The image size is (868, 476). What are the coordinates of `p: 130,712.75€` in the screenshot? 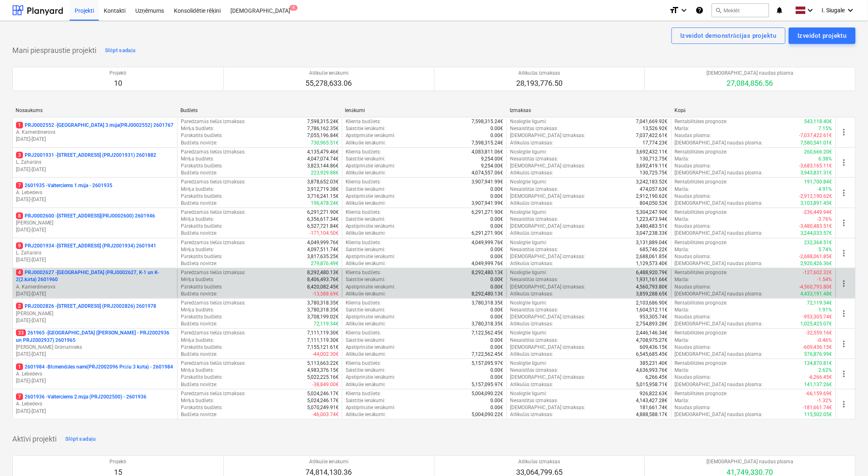 It's located at (654, 159).